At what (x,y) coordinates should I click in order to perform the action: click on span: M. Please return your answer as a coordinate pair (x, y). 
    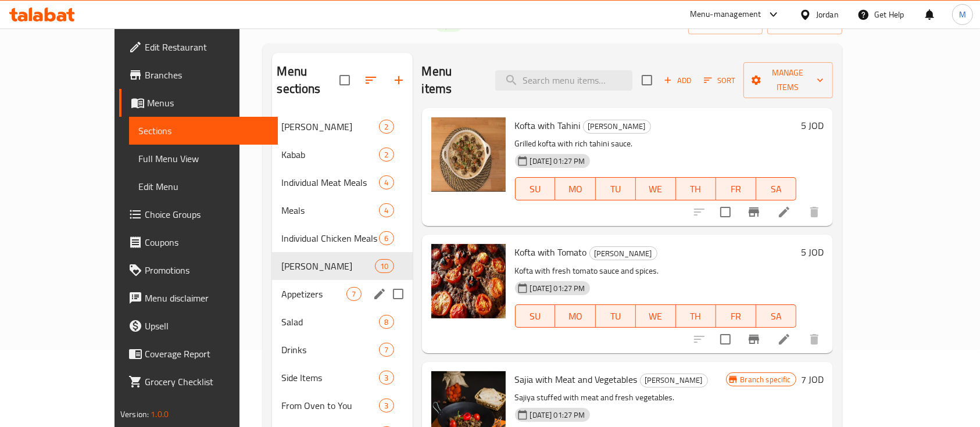
    Looking at the image, I should click on (963, 14).